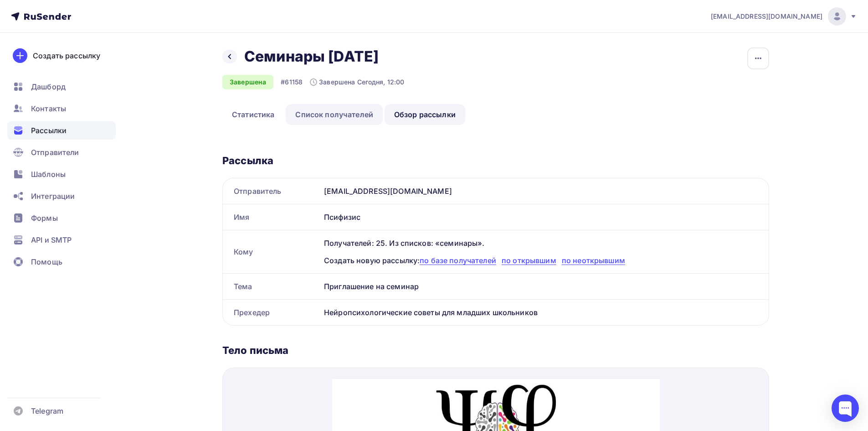 The image size is (868, 431). I want to click on span: Приглашаем на семинары "Осенний калейдоскоп", so click(164, 108).